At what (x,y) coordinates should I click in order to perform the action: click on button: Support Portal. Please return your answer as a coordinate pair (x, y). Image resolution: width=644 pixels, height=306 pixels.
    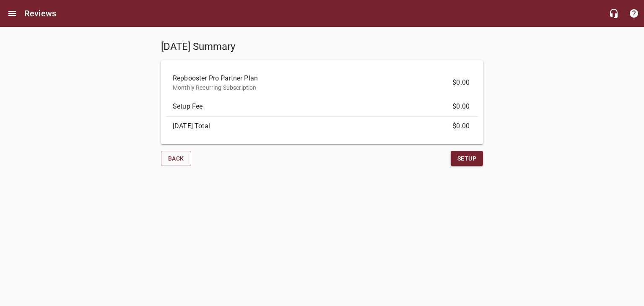
    Looking at the image, I should click on (634, 13).